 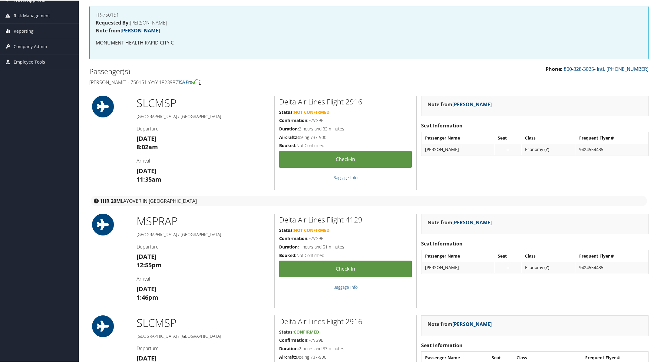 What do you see at coordinates (149, 179) in the screenshot?
I see `strong: 11:35am` at bounding box center [149, 179].